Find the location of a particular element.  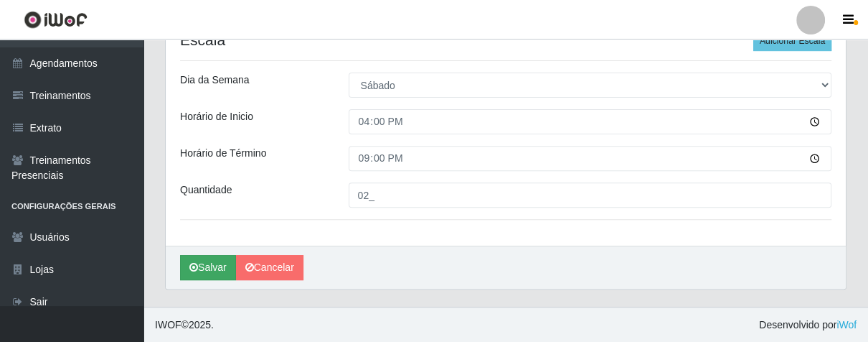

label: Quantidade is located at coordinates (206, 190).